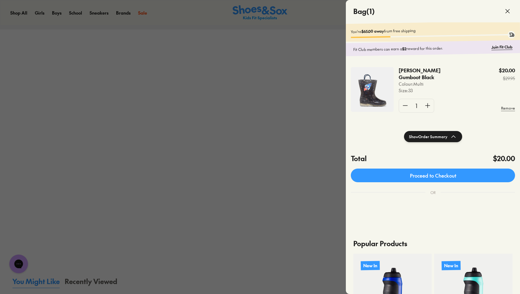 This screenshot has width=520, height=294. I want to click on a: Proceed to Checkout, so click(433, 176).